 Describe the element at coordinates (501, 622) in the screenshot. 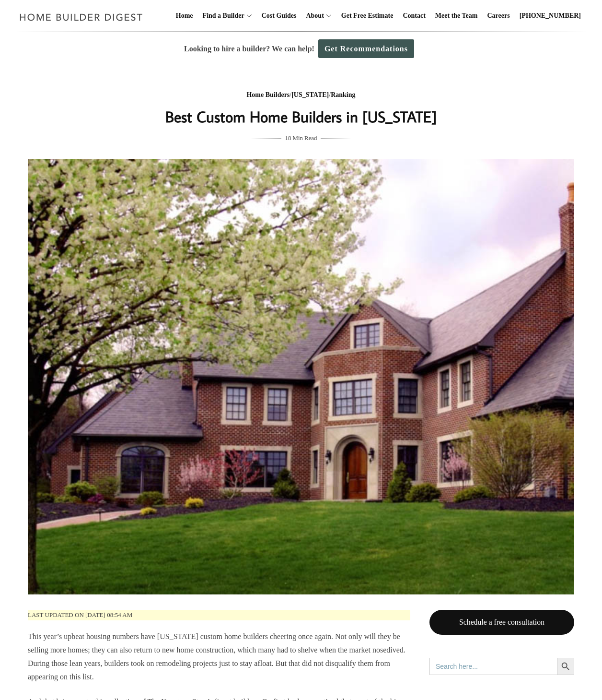

I see `a: Schedule a free consultation` at that location.